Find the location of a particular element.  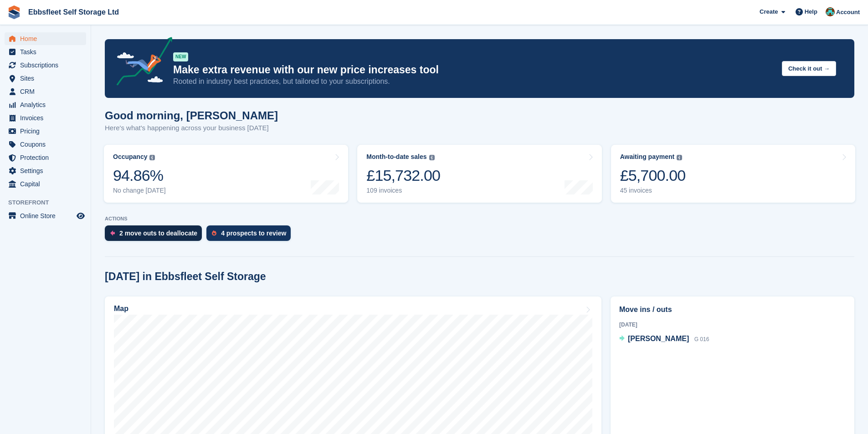

span: Invoices is located at coordinates (47, 118).